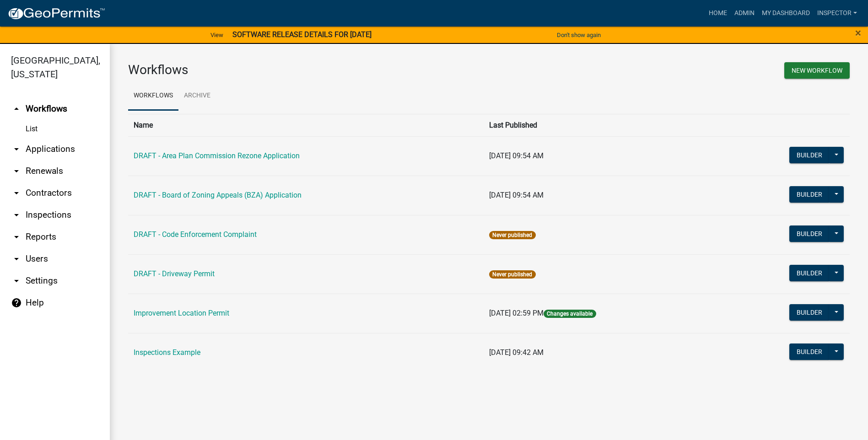 The height and width of the screenshot is (440, 868). What do you see at coordinates (153, 96) in the screenshot?
I see `a: Workflows` at bounding box center [153, 96].